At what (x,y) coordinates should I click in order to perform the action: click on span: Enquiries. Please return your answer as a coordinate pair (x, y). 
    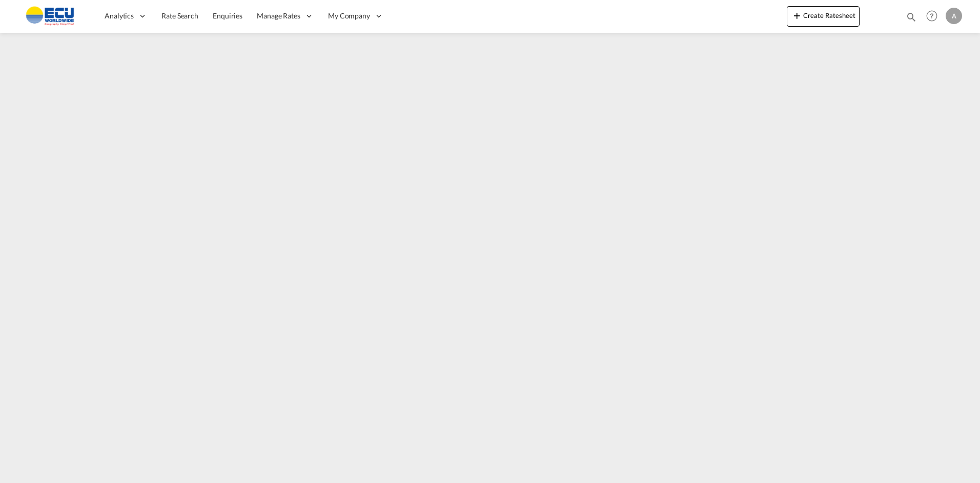
    Looking at the image, I should click on (228, 16).